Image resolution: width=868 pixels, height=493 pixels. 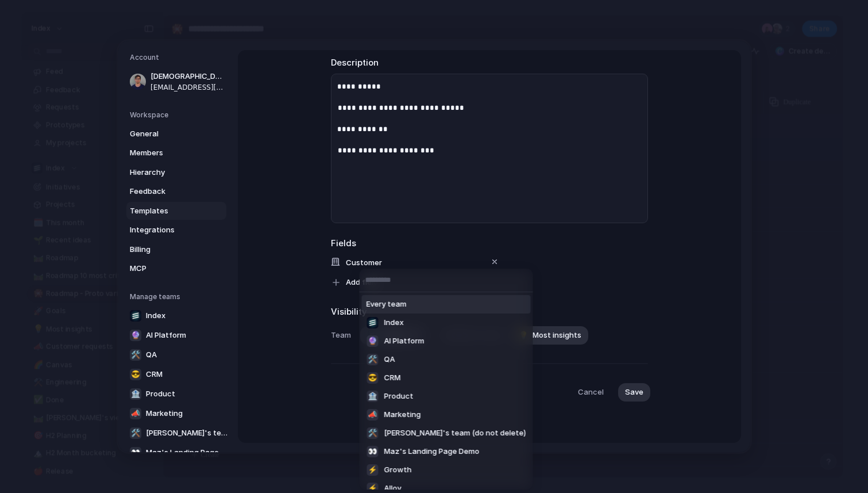 I want to click on span: CRM, so click(x=392, y=378).